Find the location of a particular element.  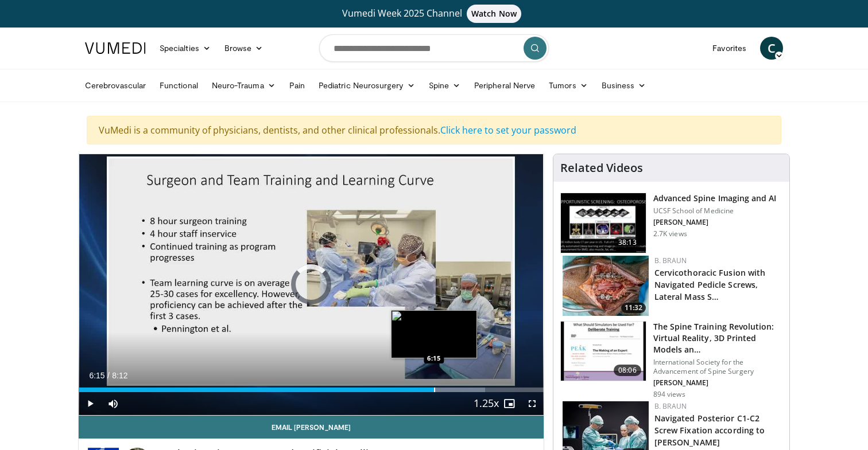

h3: Advanced Spine Imaging and AI is located at coordinates (714, 198).